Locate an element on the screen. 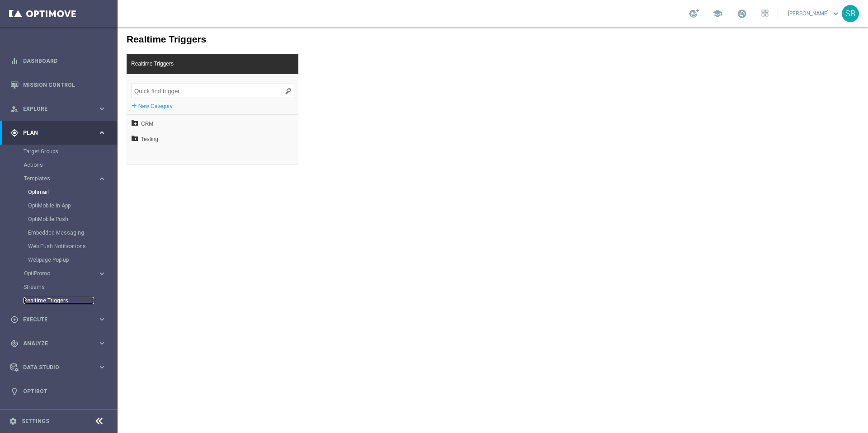 This screenshot has width=868, height=433. div: Explore is located at coordinates (54, 109).